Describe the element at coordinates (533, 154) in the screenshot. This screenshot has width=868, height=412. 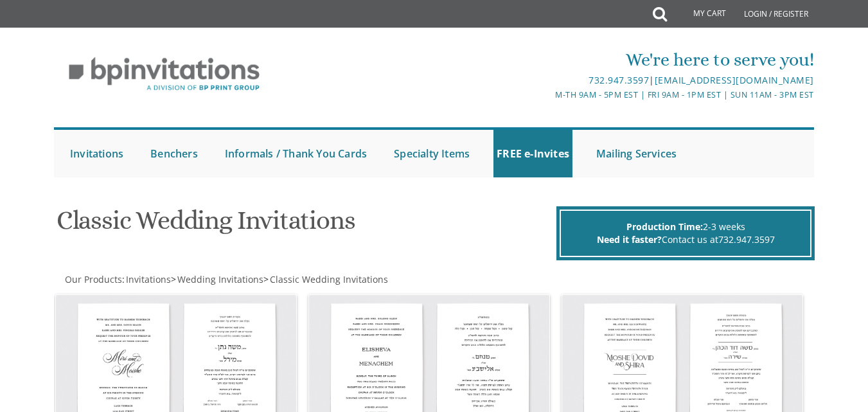
I see `a: FREE e-Invites` at that location.